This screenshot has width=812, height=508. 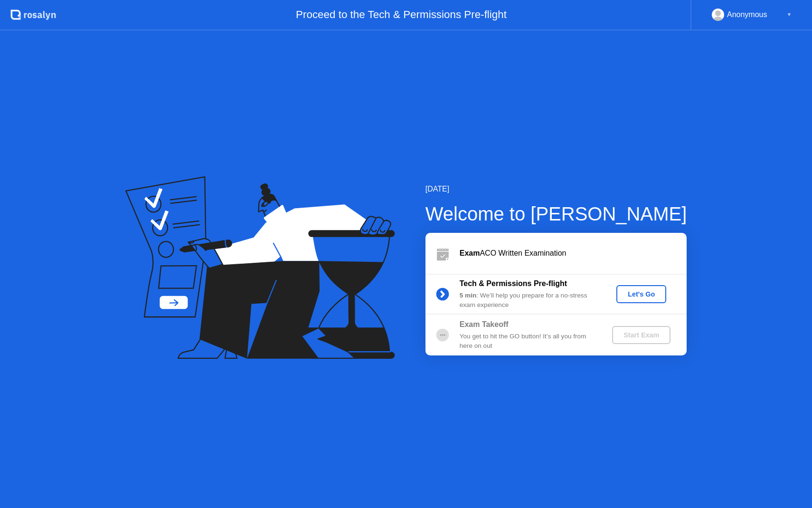 What do you see at coordinates (528, 300) in the screenshot?
I see `div: : We’ll help you prepare for a no-stress exam experience` at bounding box center [528, 300].